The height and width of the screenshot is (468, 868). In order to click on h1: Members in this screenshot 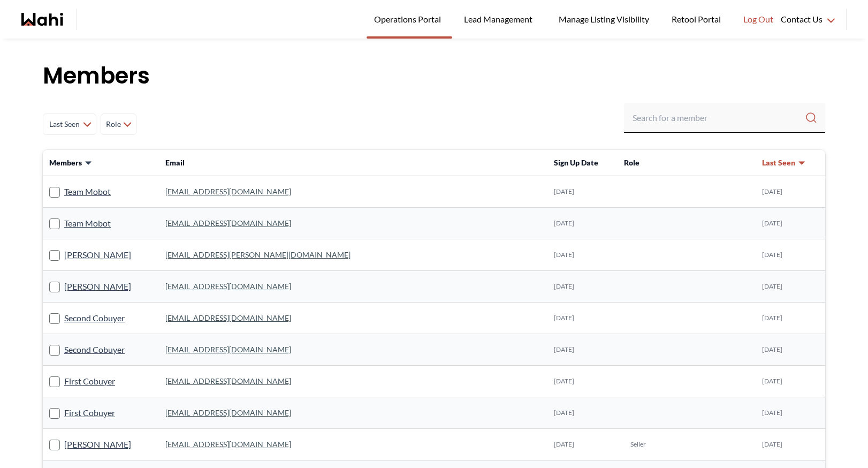, I will do `click(434, 76)`.